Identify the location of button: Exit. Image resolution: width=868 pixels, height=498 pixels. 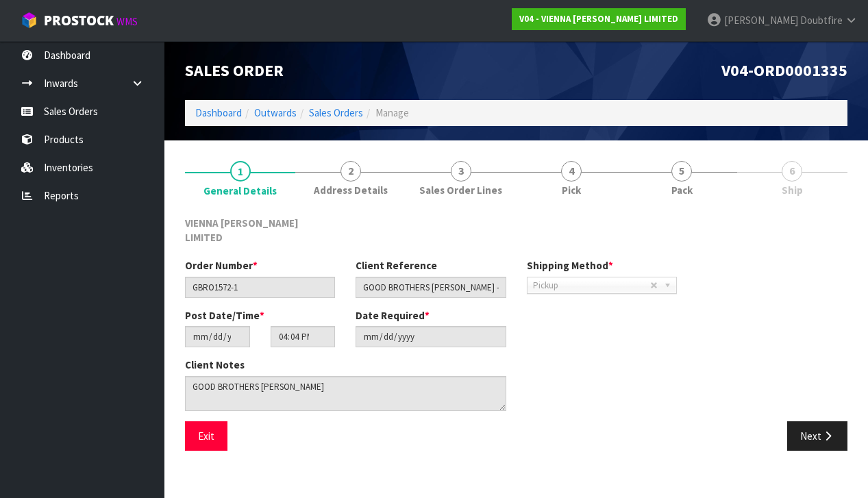
(206, 436).